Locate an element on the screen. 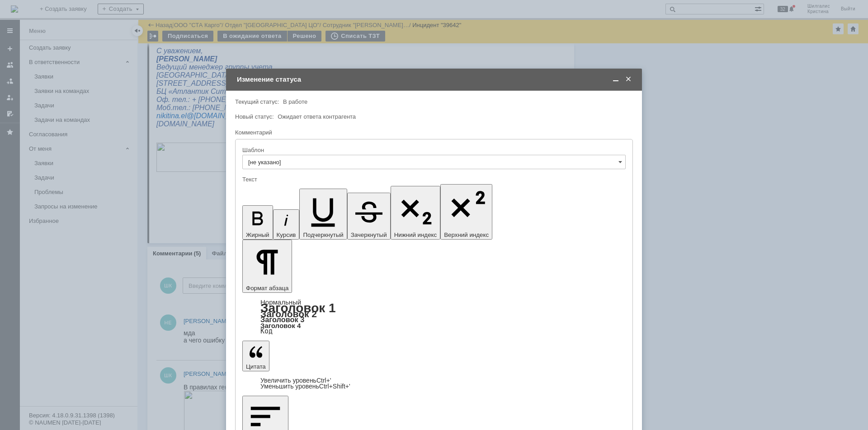  span: Подчеркнутый is located at coordinates (323, 235).